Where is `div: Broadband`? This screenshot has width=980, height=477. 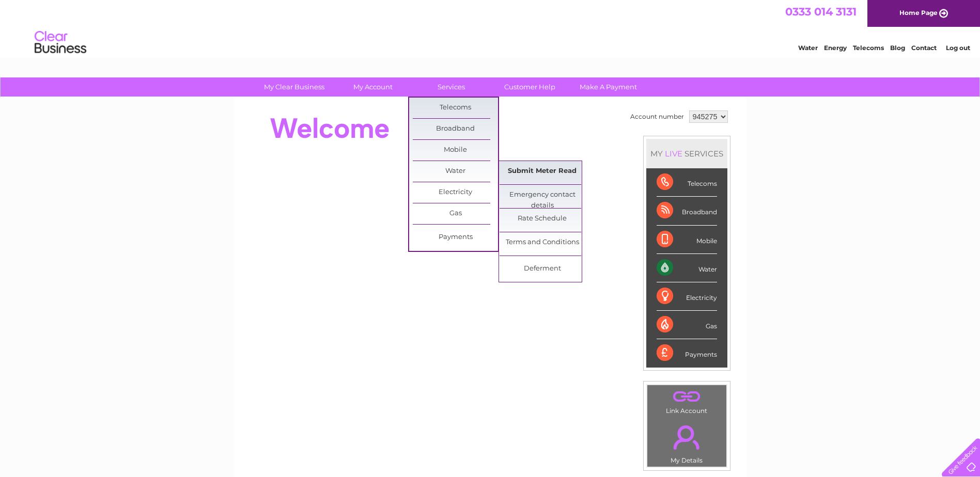 div: Broadband is located at coordinates (687, 211).